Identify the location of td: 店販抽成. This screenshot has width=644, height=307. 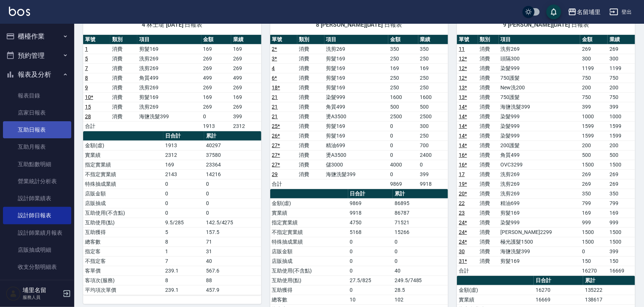
(123, 204).